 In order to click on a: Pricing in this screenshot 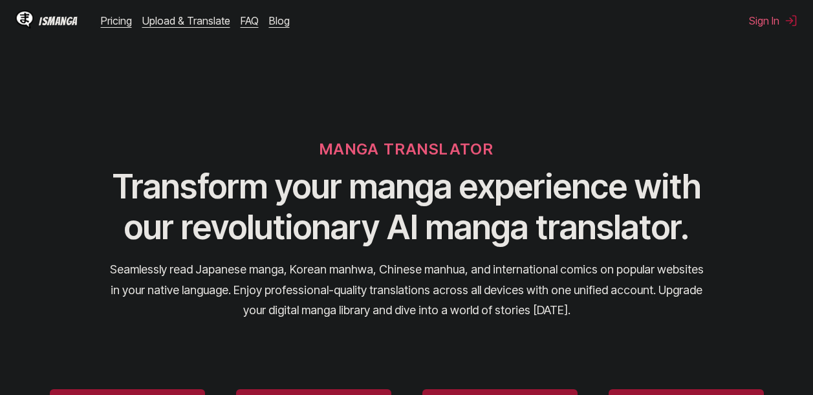, I will do `click(116, 21)`.